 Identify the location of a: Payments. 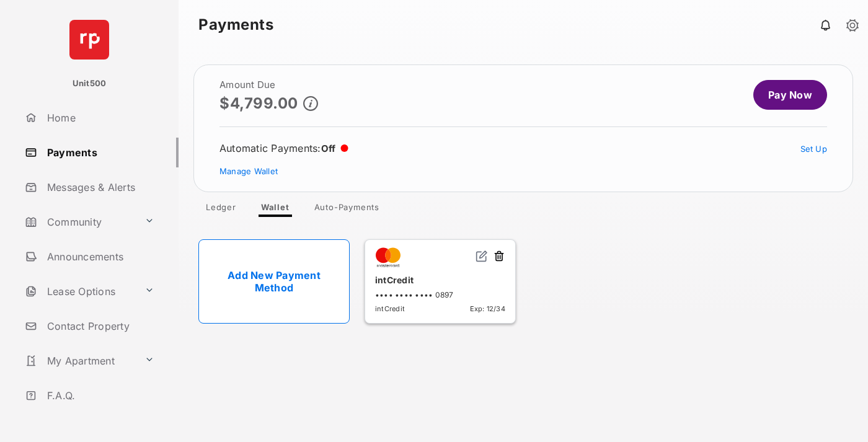
(99, 153).